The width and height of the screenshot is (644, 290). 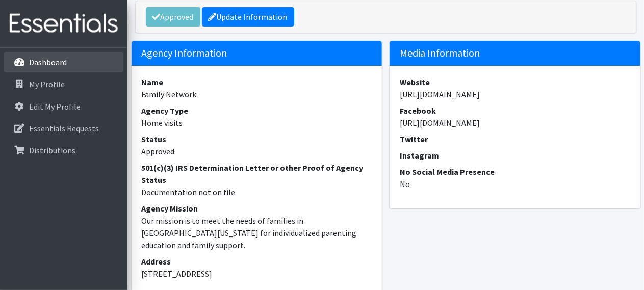 What do you see at coordinates (52, 150) in the screenshot?
I see `p: Distributions` at bounding box center [52, 150].